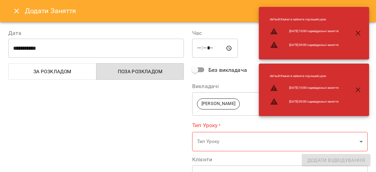 The width and height of the screenshot is (376, 172). What do you see at coordinates (17, 11) in the screenshot?
I see `button: Close` at bounding box center [17, 11].